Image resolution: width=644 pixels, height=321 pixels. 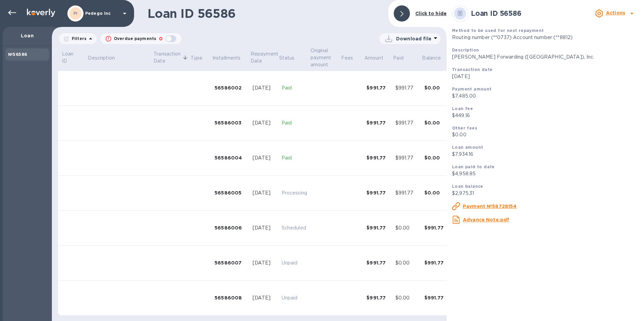 What do you see at coordinates (374, 58) in the screenshot?
I see `p: Amount` at bounding box center [374, 58].